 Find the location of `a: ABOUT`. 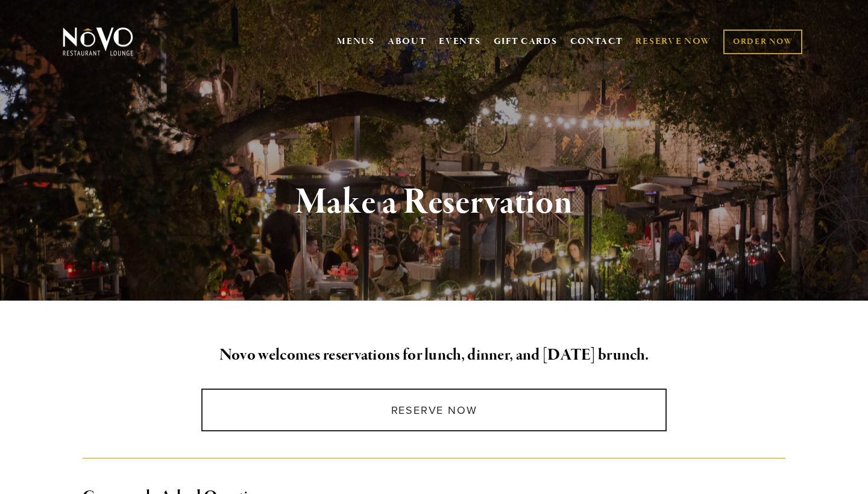

a: ABOUT is located at coordinates (407, 42).